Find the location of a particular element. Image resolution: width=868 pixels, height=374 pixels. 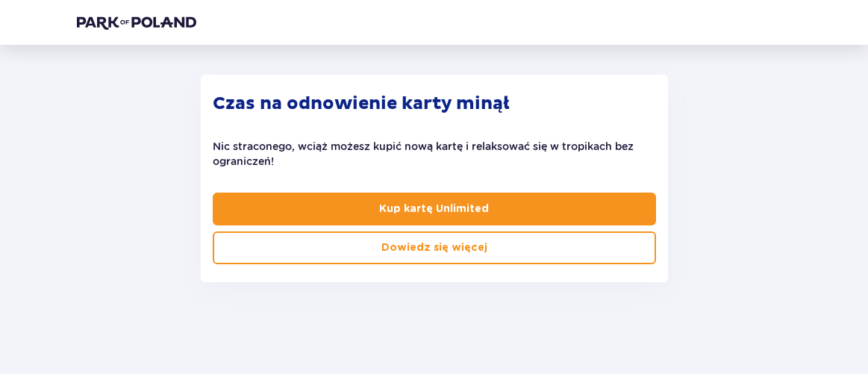

p: Nic straconego, wciąż możesz kupić nową kartę i relaksować się w tropikach bez ograniczeń! is located at coordinates (434, 154).